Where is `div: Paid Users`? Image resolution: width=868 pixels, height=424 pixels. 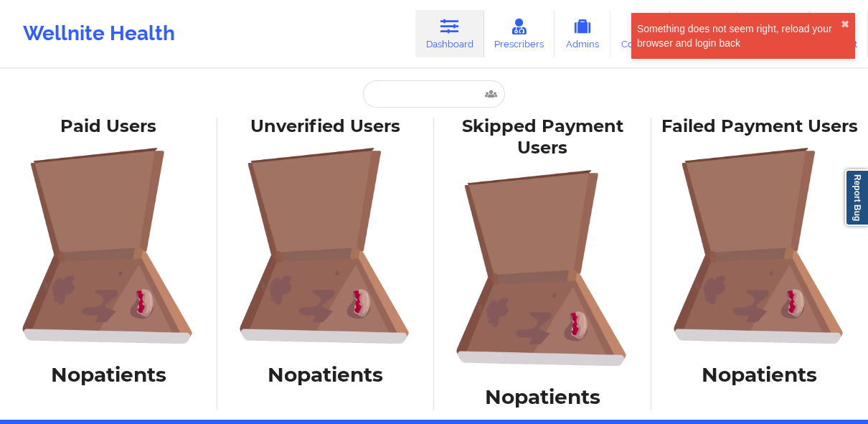
div: Paid Users is located at coordinates (108, 126).